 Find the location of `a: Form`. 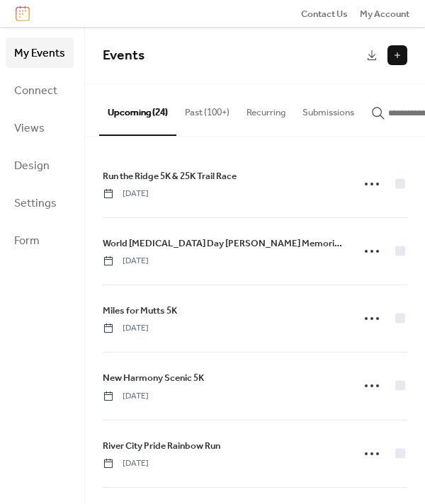

a: Form is located at coordinates (40, 241).